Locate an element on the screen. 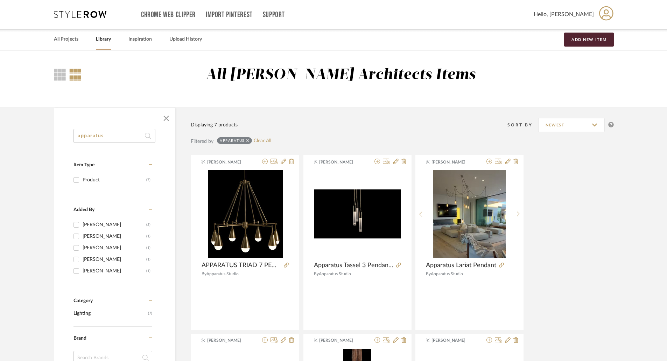 This screenshot has height=361, width=667. div: Filtered by is located at coordinates (202, 141).